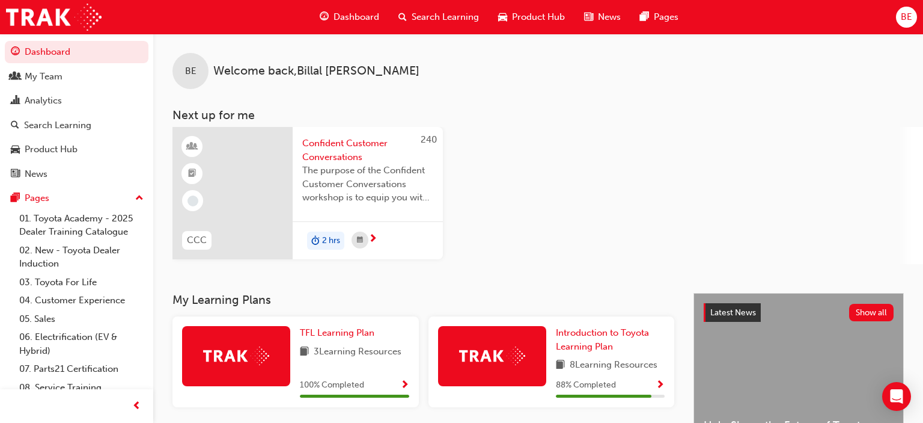  I want to click on span: 240, so click(429, 139).